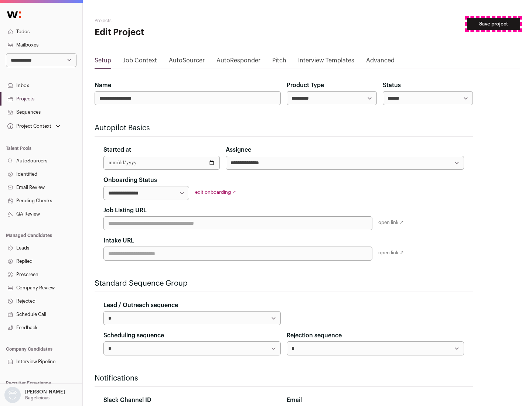 This screenshot has height=406, width=532. I want to click on h2: Notifications, so click(284, 378).